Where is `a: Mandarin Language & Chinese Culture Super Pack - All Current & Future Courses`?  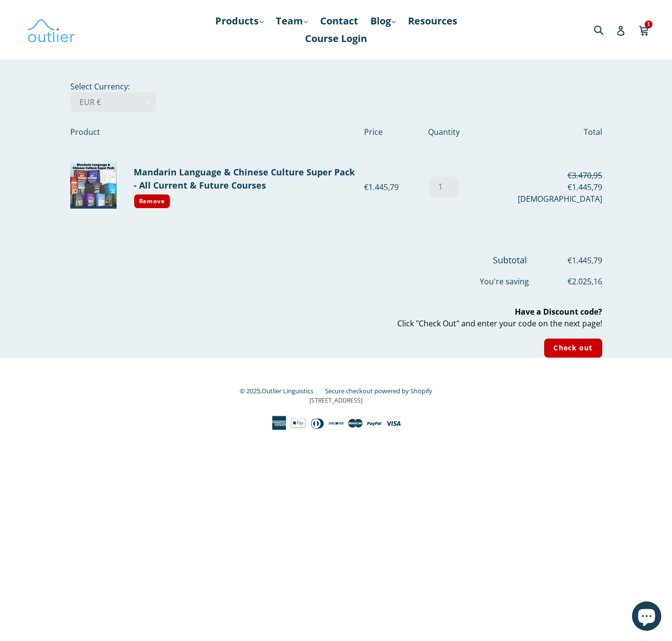
a: Mandarin Language & Chinese Culture Super Pack - All Current & Future Courses is located at coordinates (244, 179).